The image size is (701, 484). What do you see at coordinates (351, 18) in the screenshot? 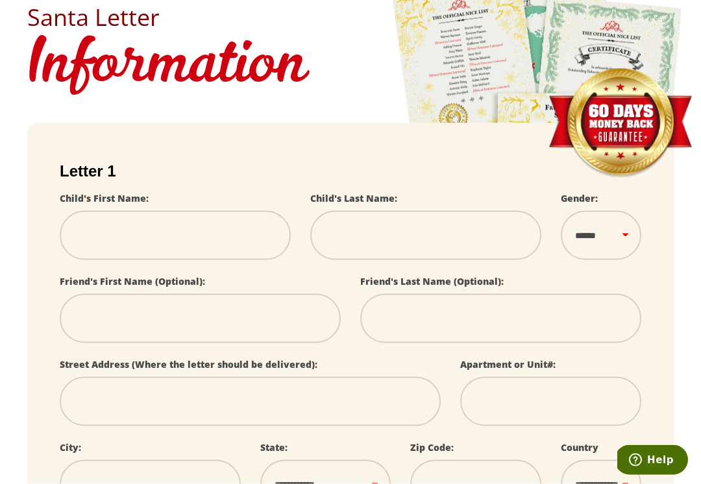
I see `h2: Santa Letter` at bounding box center [351, 18].